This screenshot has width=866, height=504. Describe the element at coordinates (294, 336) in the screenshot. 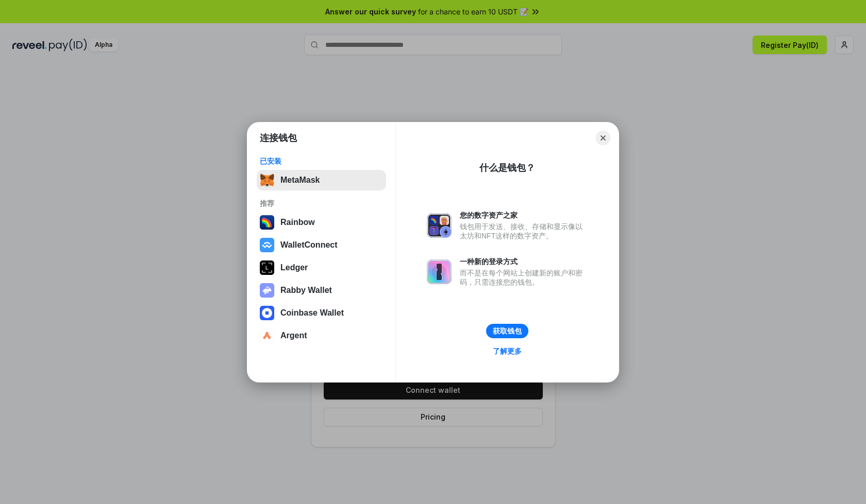

I see `div: Argent` at that location.